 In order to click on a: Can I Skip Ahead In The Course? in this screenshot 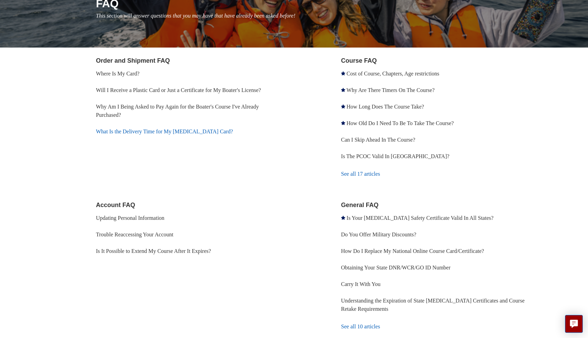, I will do `click(379, 139)`.